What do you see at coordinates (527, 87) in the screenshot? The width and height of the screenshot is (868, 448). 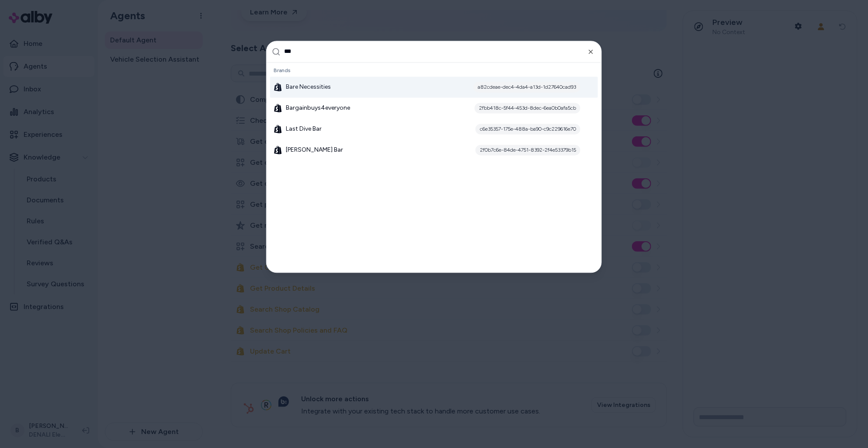 I see `div: a82cdeae-dec4-4da4-a13d-1d27640cad93` at bounding box center [527, 87].